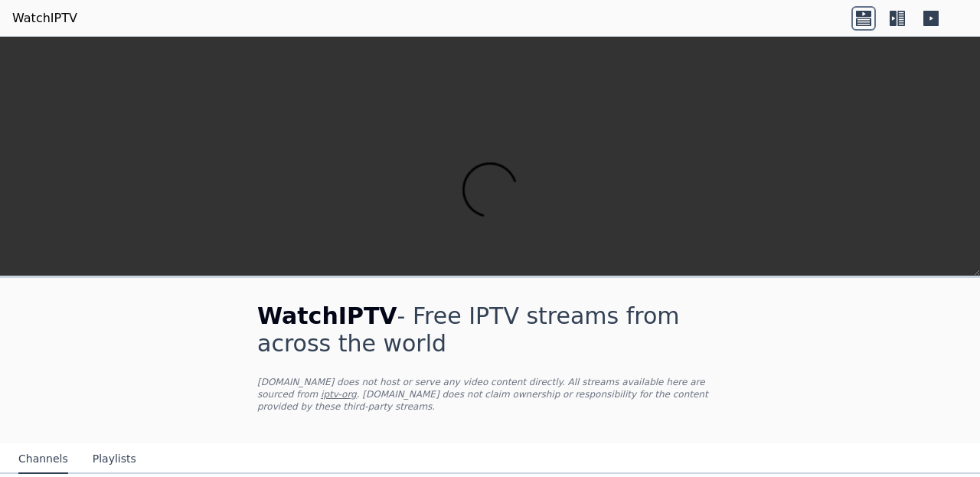 The image size is (980, 477). Describe the element at coordinates (45, 18) in the screenshot. I see `a: WatchIPTV` at that location.